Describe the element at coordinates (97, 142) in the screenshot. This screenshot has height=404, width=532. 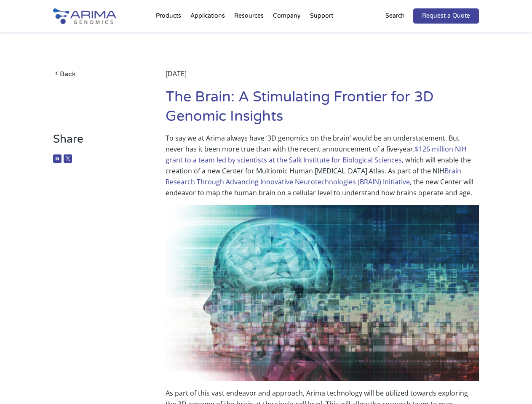
I see `h3: Share` at that location.